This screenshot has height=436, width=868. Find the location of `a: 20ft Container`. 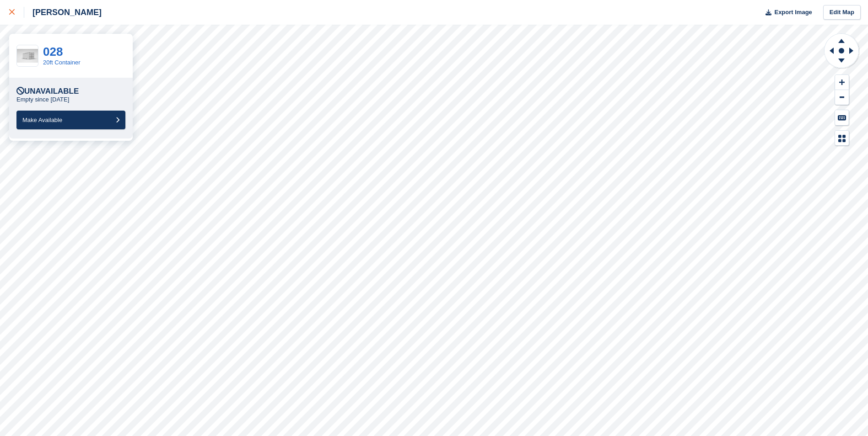

a: 20ft Container is located at coordinates (62, 62).